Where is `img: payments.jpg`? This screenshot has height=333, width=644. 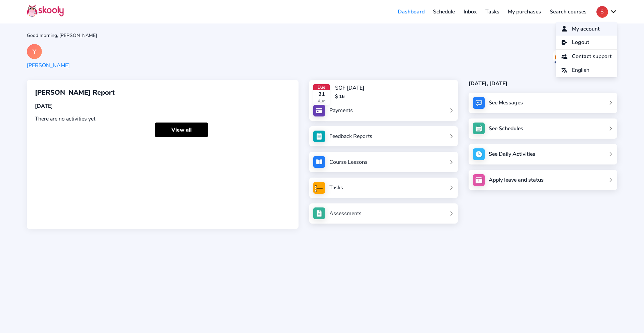
img: payments.jpg is located at coordinates (319, 110).